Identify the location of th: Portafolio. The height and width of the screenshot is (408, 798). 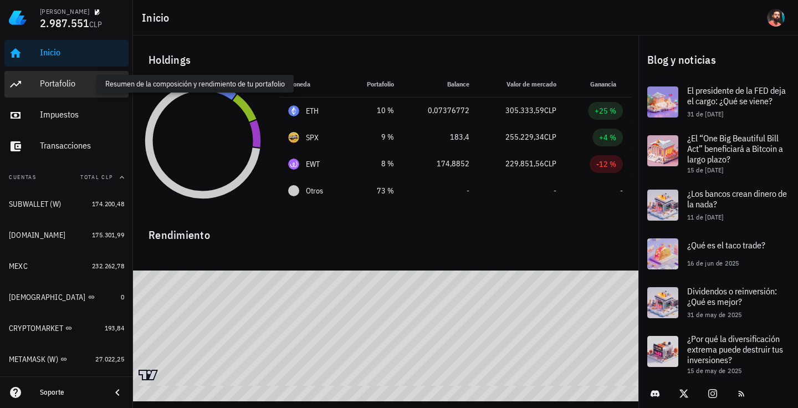
(374, 84).